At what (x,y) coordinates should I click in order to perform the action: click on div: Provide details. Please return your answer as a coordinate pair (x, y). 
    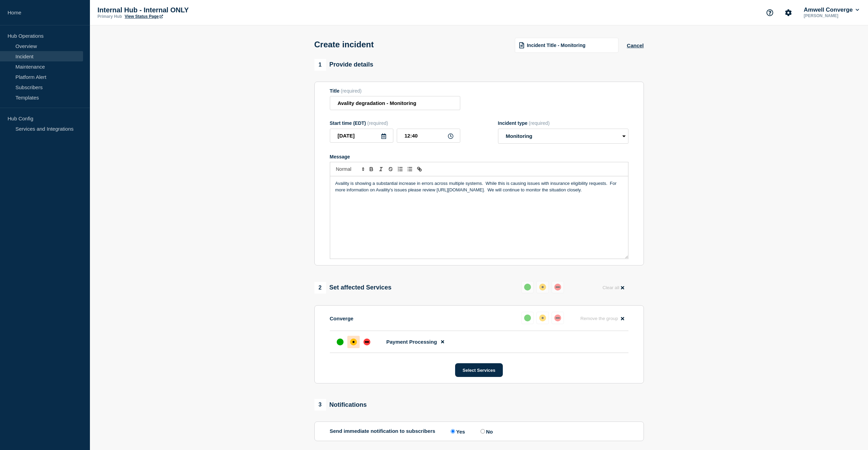
    Looking at the image, I should click on (344, 65).